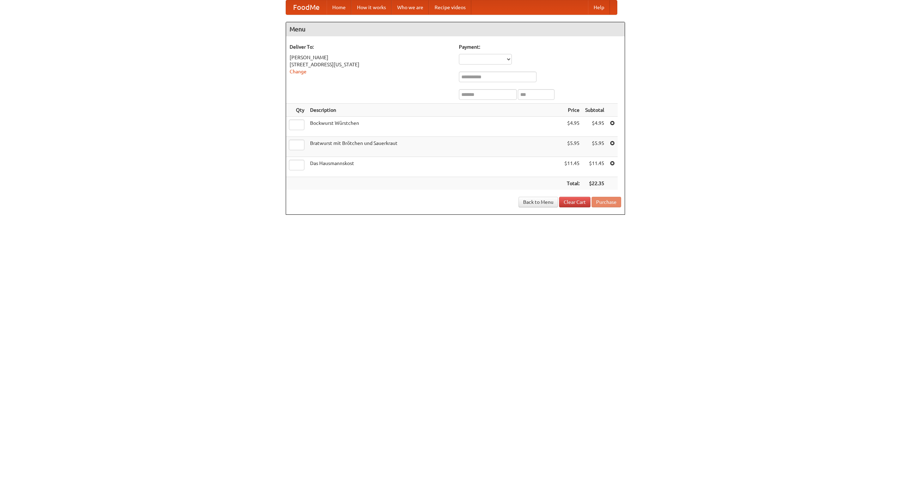 The height and width of the screenshot is (499, 903). I want to click on a: Home, so click(339, 7).